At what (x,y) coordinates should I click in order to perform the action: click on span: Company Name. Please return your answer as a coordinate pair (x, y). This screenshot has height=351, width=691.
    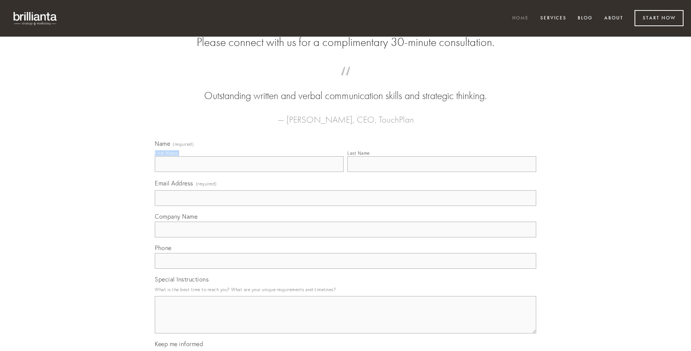
    Looking at the image, I should click on (176, 216).